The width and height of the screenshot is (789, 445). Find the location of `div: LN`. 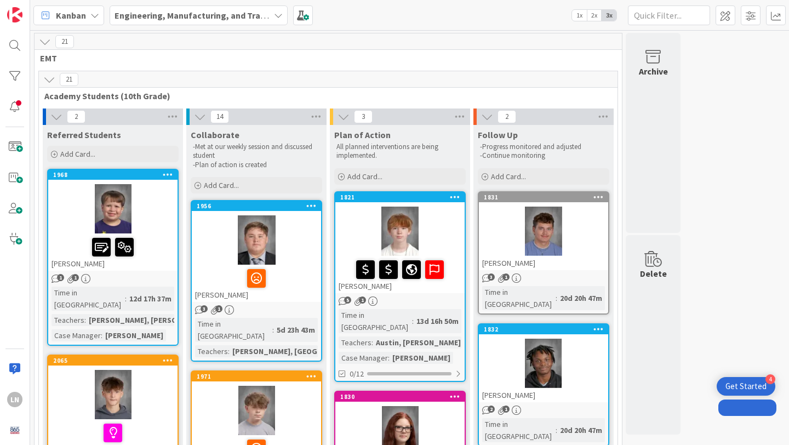

div: LN is located at coordinates (15, 399).